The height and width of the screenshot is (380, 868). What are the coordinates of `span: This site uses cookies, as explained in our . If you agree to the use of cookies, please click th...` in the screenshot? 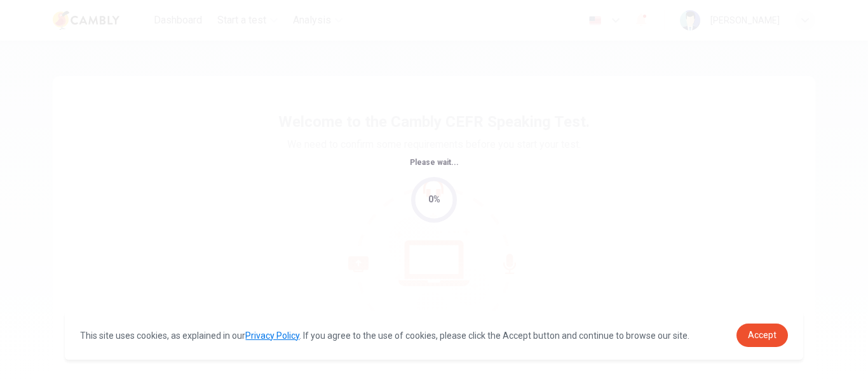 It's located at (384, 336).